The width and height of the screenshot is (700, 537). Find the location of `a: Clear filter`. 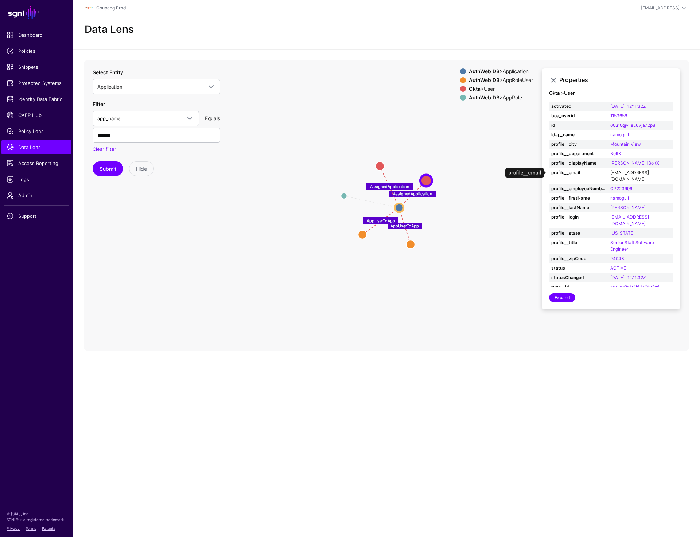

a: Clear filter is located at coordinates (104, 149).